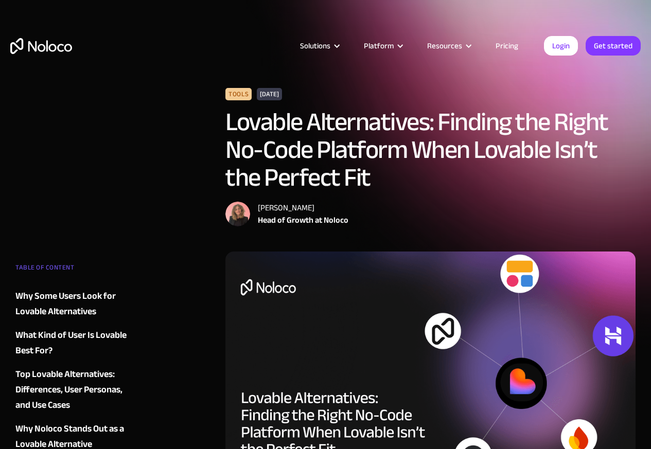 The image size is (651, 449). I want to click on a: home, so click(41, 46).